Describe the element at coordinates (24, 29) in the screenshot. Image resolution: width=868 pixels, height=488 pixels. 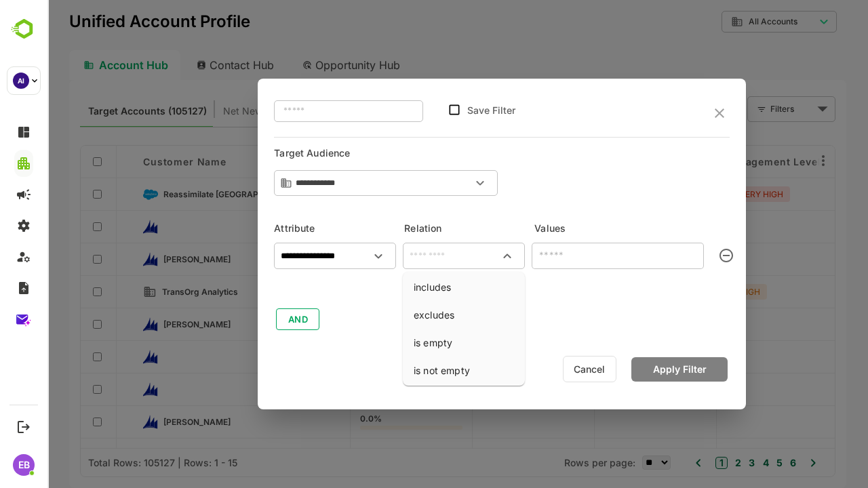
I see `img: BambooboxLogoMark.f1c84d78b4c51b1a7b5f700c9845e183.svg` at that location.